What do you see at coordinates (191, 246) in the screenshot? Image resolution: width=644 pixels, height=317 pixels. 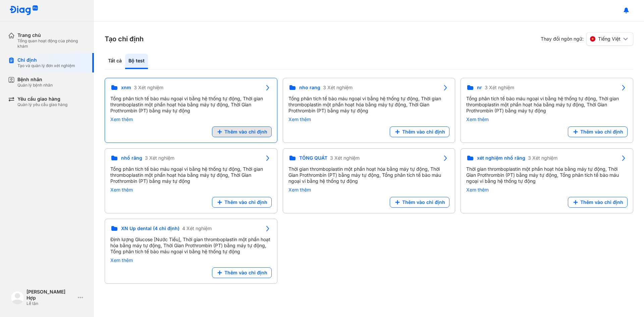 I see `div: Định lượng Glucose [Nước Tiểu], Thời gian thromboplastin một phần hoạt hóa bằng máy tự động, Thời...` at bounding box center [191, 246].